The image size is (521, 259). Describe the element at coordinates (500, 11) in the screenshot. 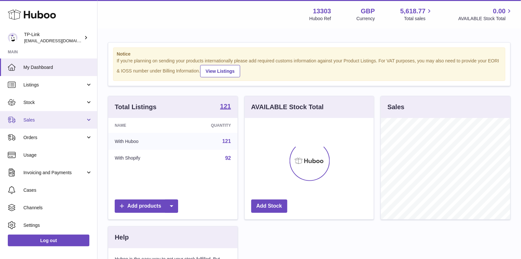

I see `span: 0.00` at that location.